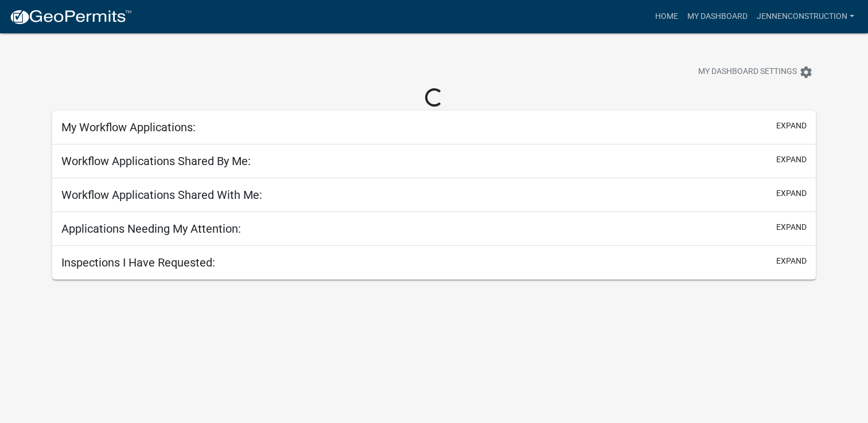  Describe the element at coordinates (151, 229) in the screenshot. I see `h5: Applications Needing My Attention:` at that location.